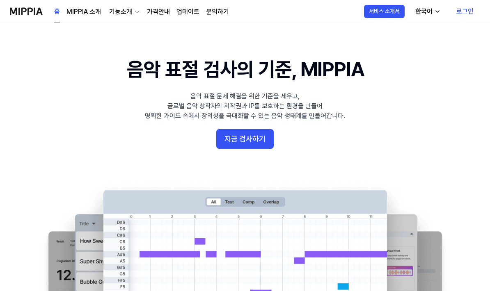  What do you see at coordinates (384, 11) in the screenshot?
I see `button: 서비스 소개서` at bounding box center [384, 11].